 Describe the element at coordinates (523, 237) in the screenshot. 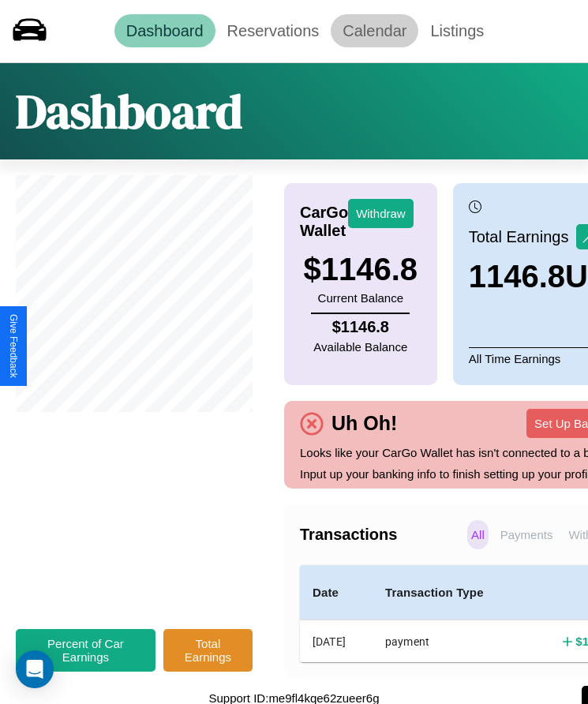

I see `p: Total Earnings` at that location.